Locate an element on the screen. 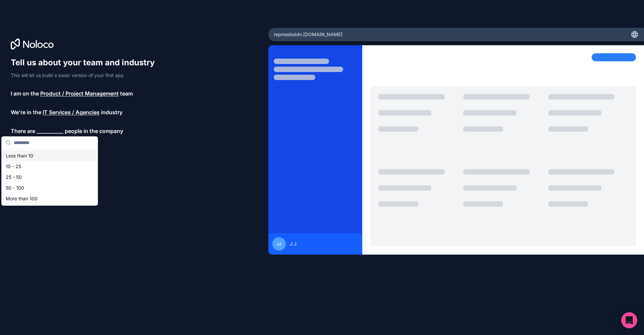 The width and height of the screenshot is (644, 335). div: 50 - 100 is located at coordinates (50, 188).